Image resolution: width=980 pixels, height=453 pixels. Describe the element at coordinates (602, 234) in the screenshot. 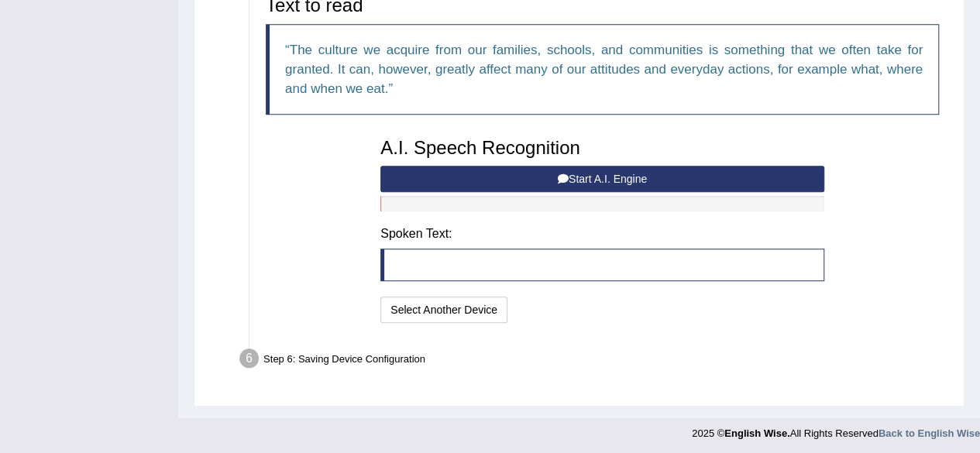

I see `h4: Spoken Text:` at that location.